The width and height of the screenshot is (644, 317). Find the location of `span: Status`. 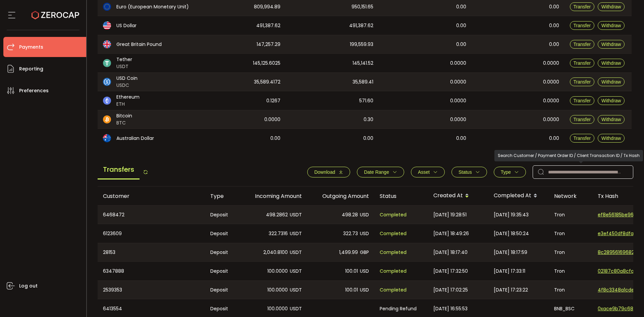

span: Status is located at coordinates (465, 172).